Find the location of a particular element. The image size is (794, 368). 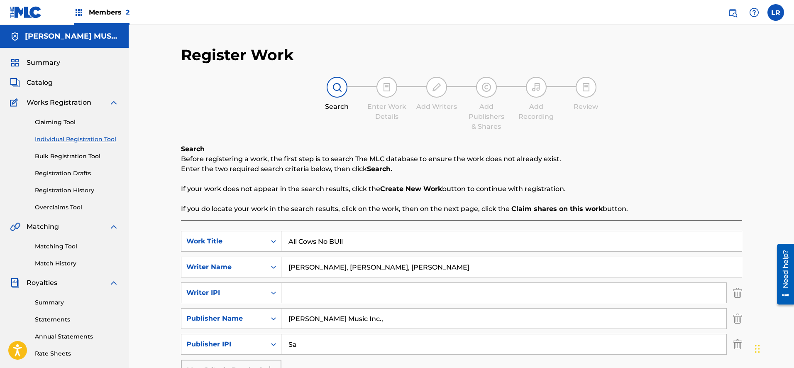

div: Enter Work Details is located at coordinates (387, 112).